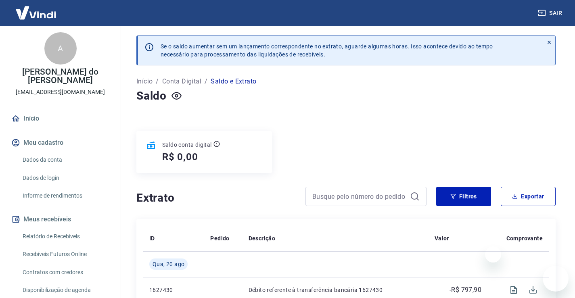 The image size is (575, 298). What do you see at coordinates (464, 197) in the screenshot?
I see `button: Filtros` at bounding box center [464, 197].